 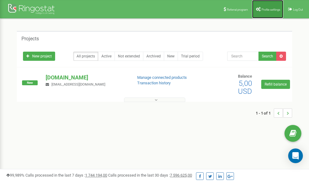 I want to click on u: 7 596 625,00, so click(x=181, y=175).